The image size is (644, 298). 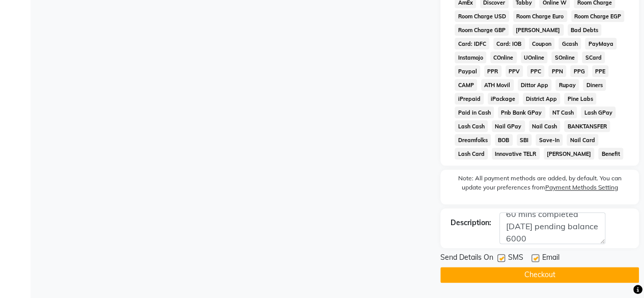 What do you see at coordinates (540, 185) in the screenshot?
I see `label: Note: All payment methods are added, by default. You can update your preferences from` at bounding box center [540, 185].